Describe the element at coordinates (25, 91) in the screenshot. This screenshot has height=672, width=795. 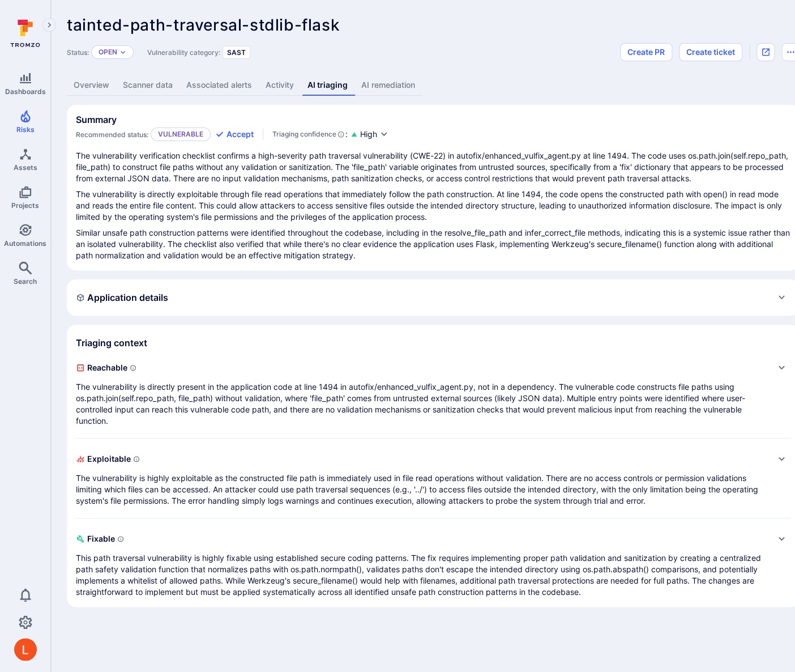
I see `span: Dashboards` at that location.